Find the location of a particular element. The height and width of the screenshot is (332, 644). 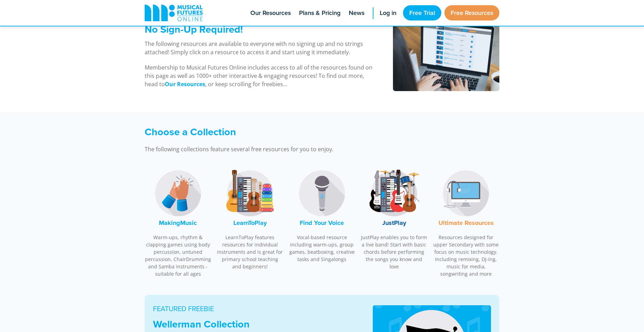

strong: Our Resources is located at coordinates (185, 84).